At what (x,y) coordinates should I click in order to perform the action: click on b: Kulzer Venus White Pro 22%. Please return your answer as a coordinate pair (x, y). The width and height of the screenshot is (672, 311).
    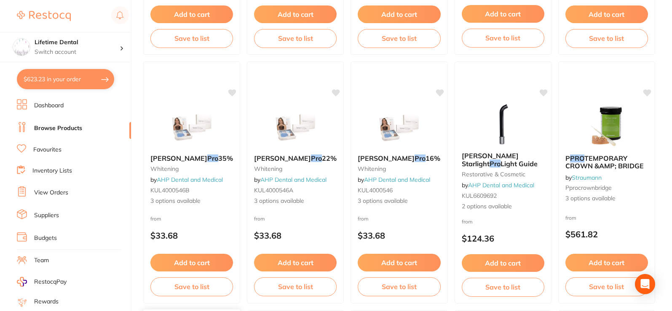
    Looking at the image, I should click on (295, 158).